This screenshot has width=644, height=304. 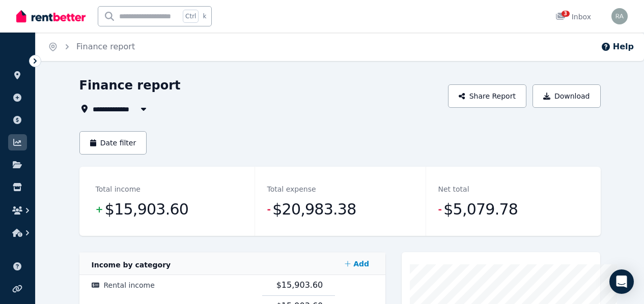 What do you see at coordinates (620, 17) in the screenshot?
I see `img: Rolla Alaaraj` at bounding box center [620, 17].